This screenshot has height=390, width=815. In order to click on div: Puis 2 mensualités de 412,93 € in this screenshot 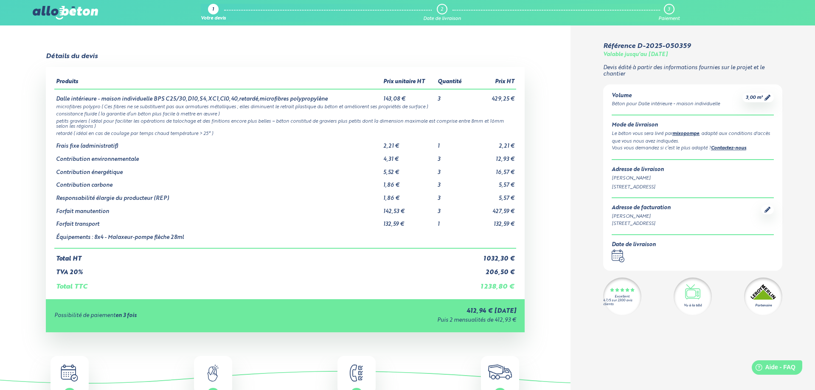, I will do `click(403, 321)`.